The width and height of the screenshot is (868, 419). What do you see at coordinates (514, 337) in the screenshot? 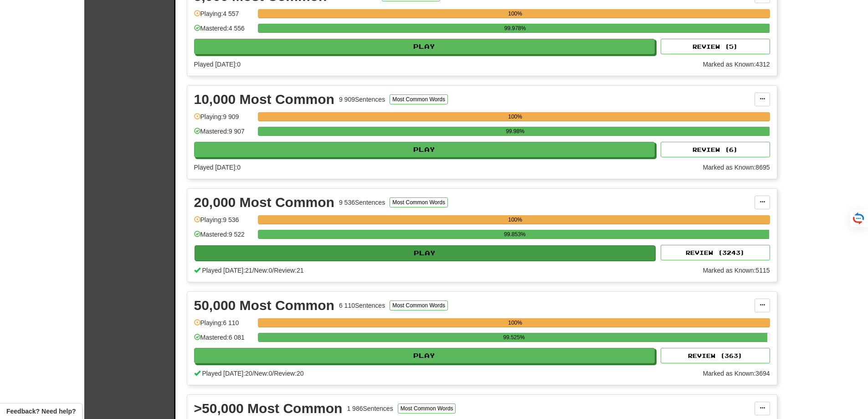
I see `div: 99.525%` at bounding box center [514, 337].